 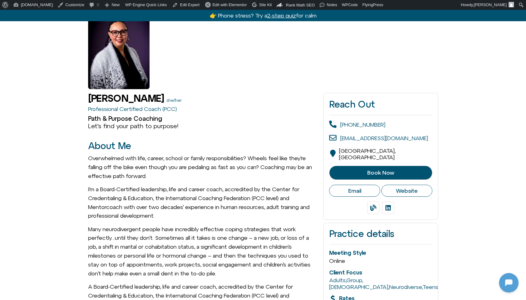 What do you see at coordinates (345, 272) in the screenshot?
I see `span: Client Focus` at bounding box center [345, 272].